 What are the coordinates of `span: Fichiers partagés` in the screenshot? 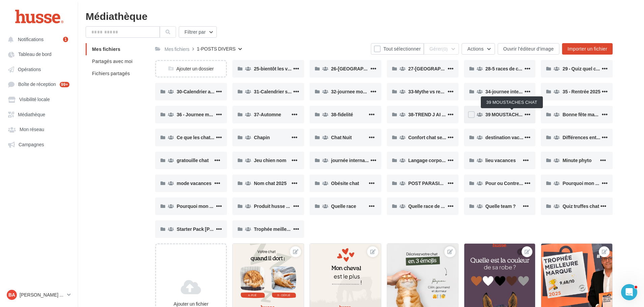 It's located at (111, 73).